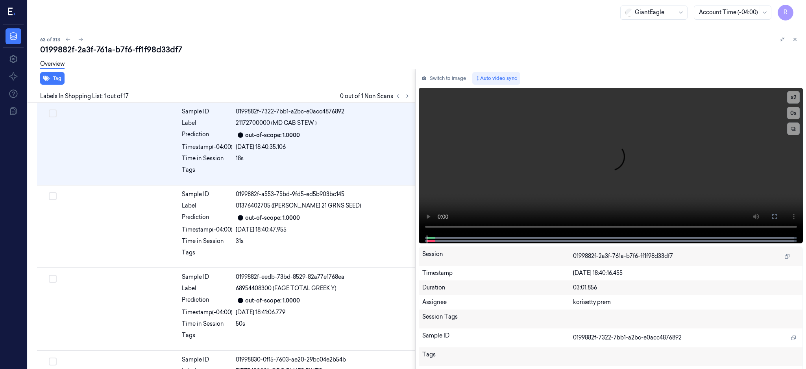 This screenshot has height=369, width=806. Describe the element at coordinates (498, 256) in the screenshot. I see `div: Session` at that location.